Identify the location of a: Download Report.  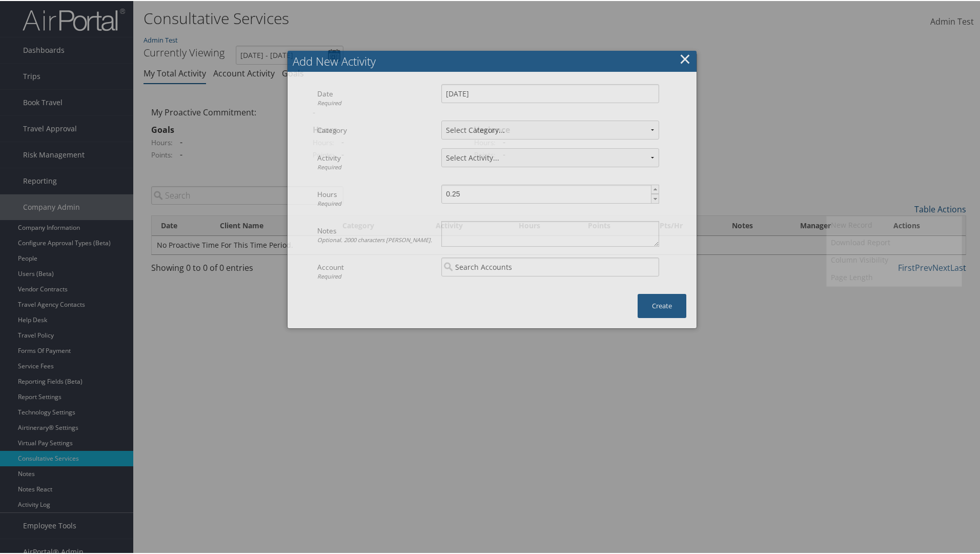
(894, 242).